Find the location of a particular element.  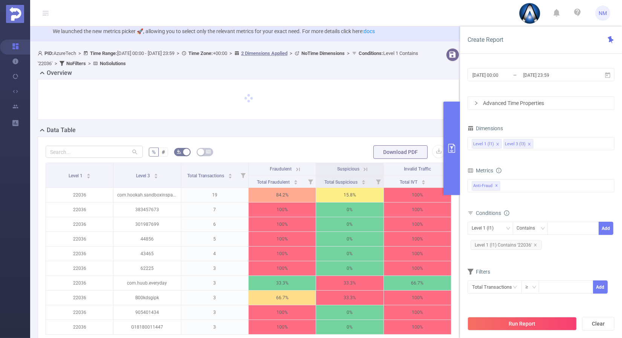

i: icon: close is located at coordinates (535, 245).